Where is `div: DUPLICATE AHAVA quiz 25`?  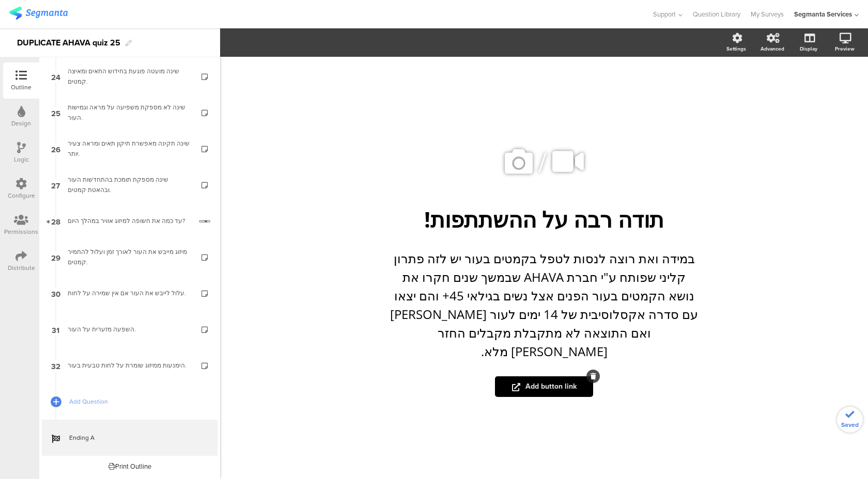 div: DUPLICATE AHAVA quiz 25 is located at coordinates (69, 43).